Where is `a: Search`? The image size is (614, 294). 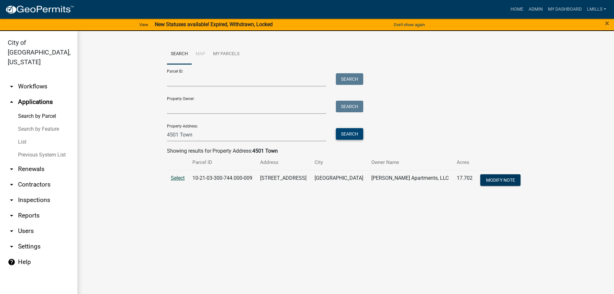 a: Search is located at coordinates (179, 54).